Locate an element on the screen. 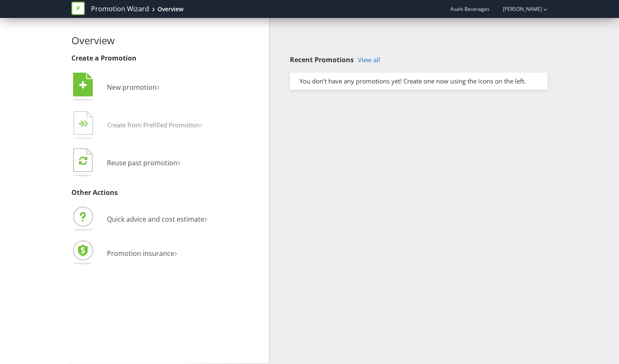  h2: Overview is located at coordinates (167, 41).